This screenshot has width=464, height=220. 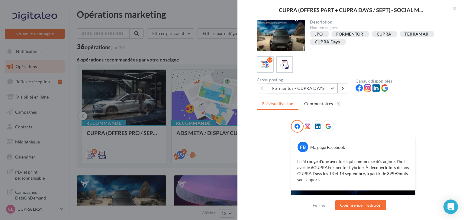 What do you see at coordinates (320, 206) in the screenshot?
I see `button: Fermer` at bounding box center [320, 206].